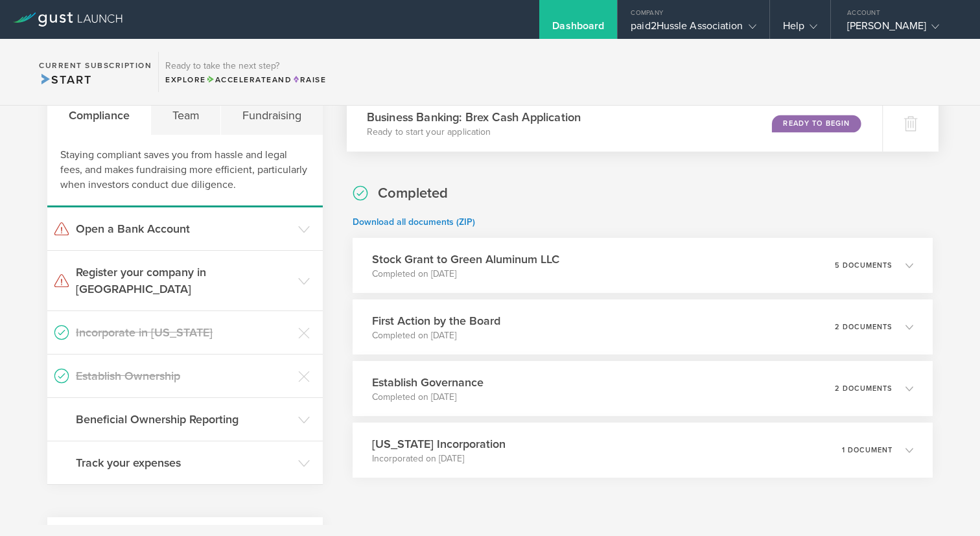  I want to click on h3: Track your expenses, so click(183, 462).